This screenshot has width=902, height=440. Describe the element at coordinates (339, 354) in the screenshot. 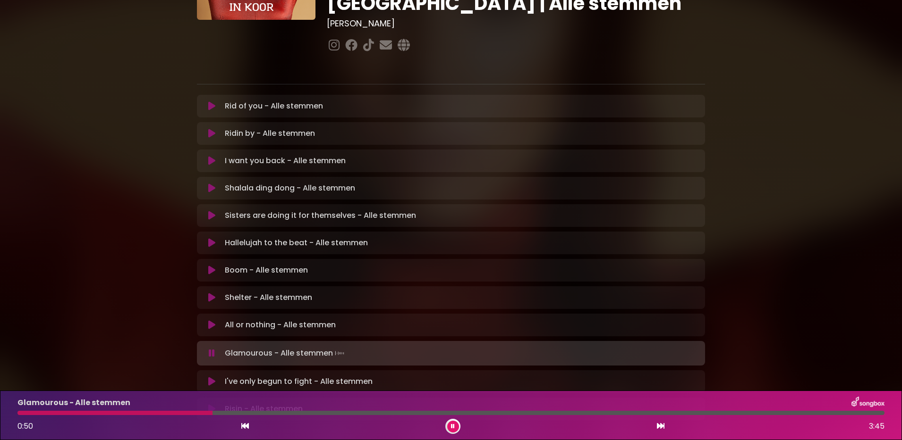

I see `img: waveform4.gif` at that location.